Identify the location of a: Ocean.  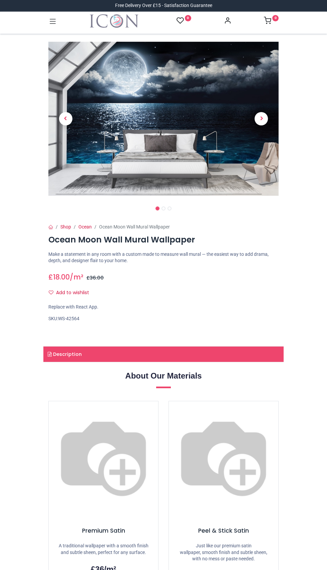
(85, 227).